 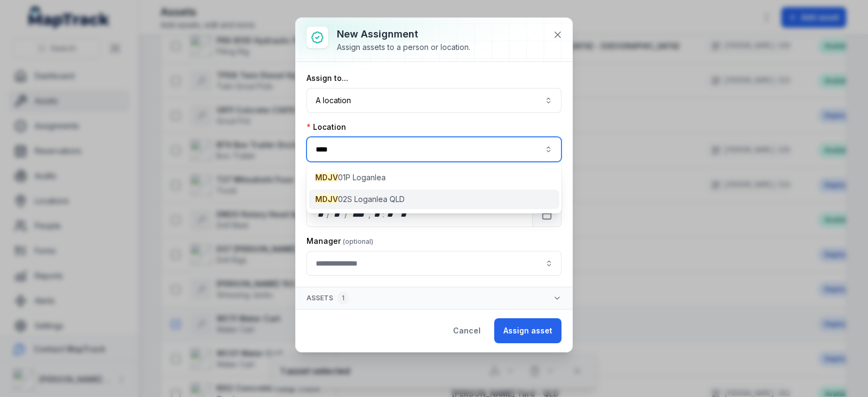 What do you see at coordinates (547, 214) in the screenshot?
I see `button: Calendar` at bounding box center [547, 214].